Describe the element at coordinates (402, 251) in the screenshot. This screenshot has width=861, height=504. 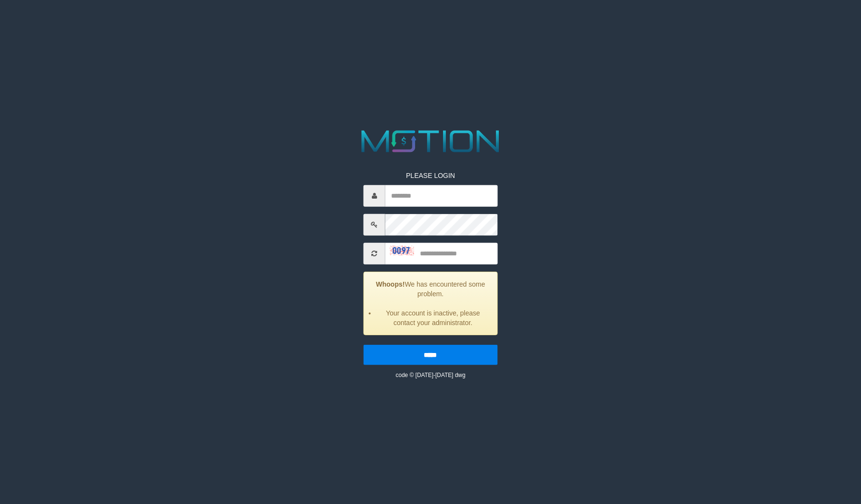
I see `img: captcha` at that location.